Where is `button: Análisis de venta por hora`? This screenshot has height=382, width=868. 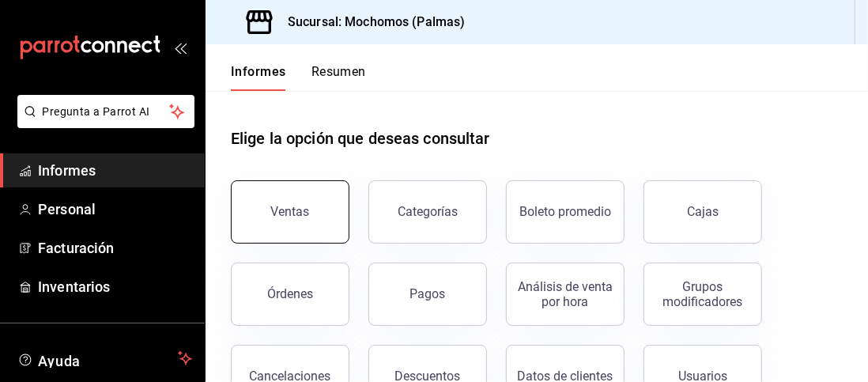
button: Análisis de venta por hora is located at coordinates (566, 294).